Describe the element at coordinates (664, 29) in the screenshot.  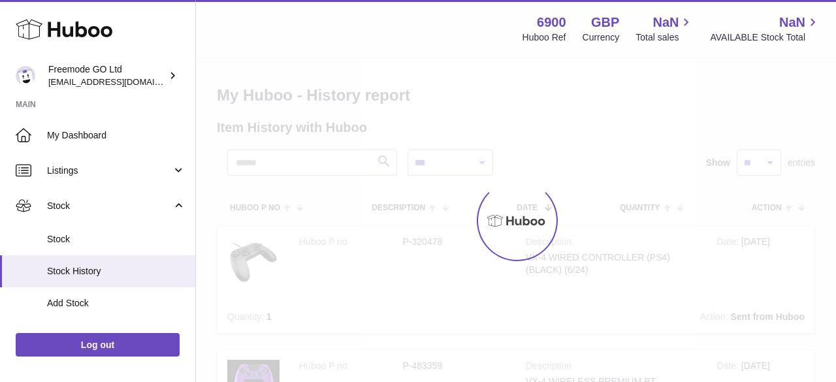
I see `a: NaN Total sales` at that location.